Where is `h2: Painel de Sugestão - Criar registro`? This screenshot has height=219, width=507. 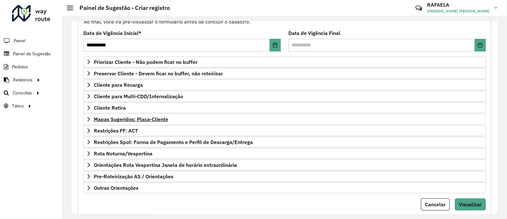
h2: Painel de Sugestão - Criar registro is located at coordinates (121, 8).